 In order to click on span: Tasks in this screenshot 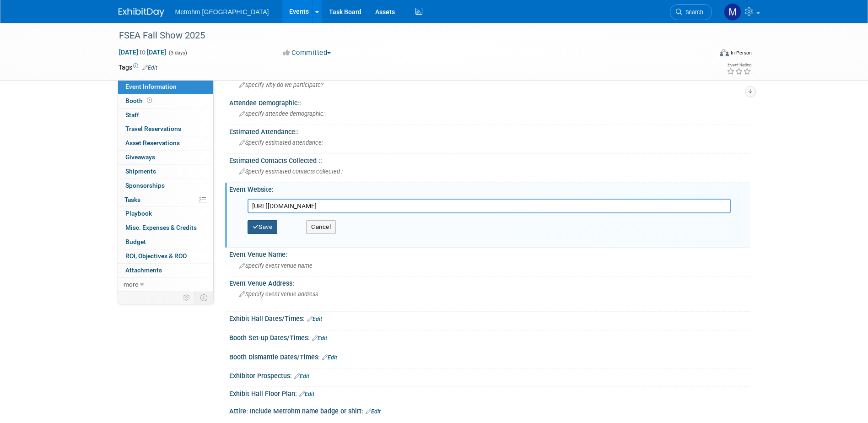, I will do `click(132, 200)`.